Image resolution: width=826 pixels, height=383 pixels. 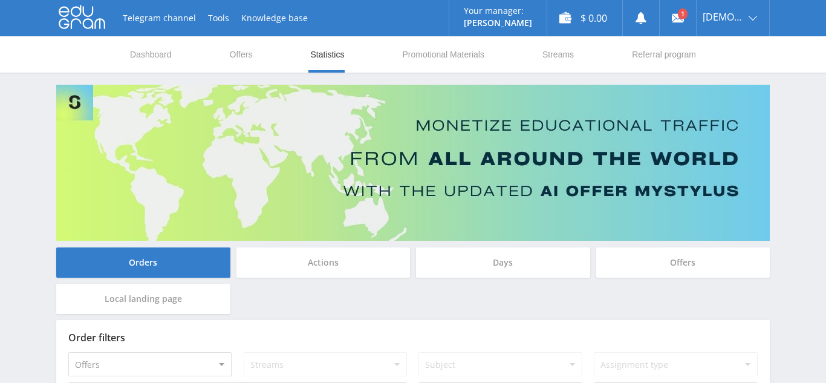 I want to click on img: Banner, so click(x=413, y=163).